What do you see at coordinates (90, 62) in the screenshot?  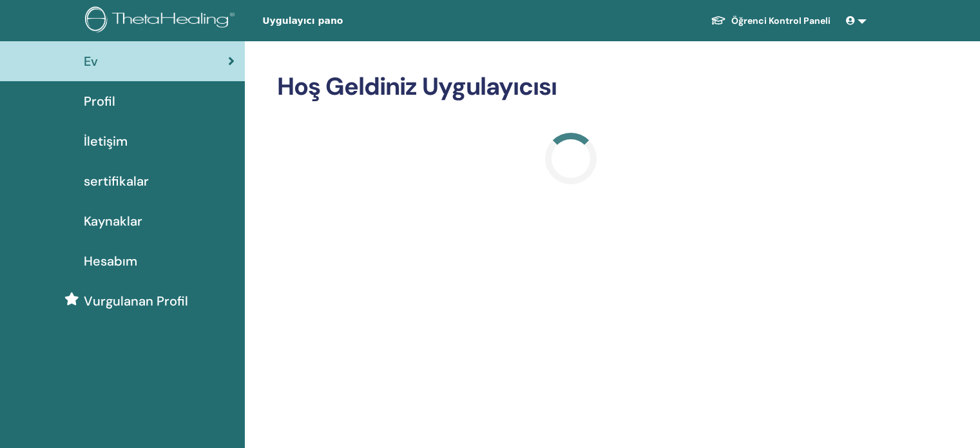 I see `span: Ev` at bounding box center [90, 62].